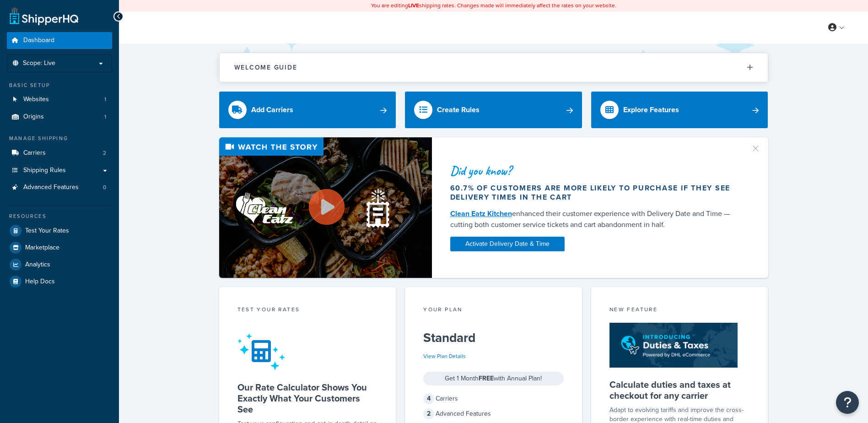  I want to click on li: Shipping Rules, so click(59, 171).